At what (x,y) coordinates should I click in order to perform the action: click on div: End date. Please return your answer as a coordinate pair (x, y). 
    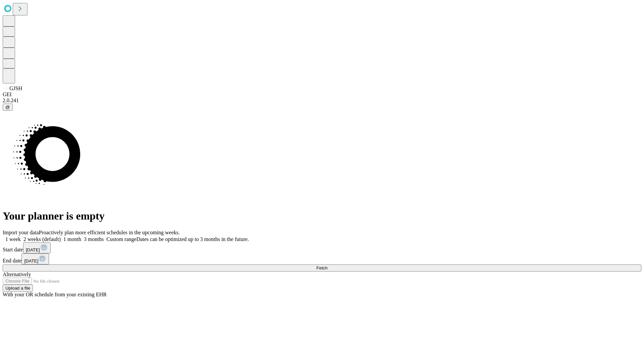
    Looking at the image, I should click on (322, 259).